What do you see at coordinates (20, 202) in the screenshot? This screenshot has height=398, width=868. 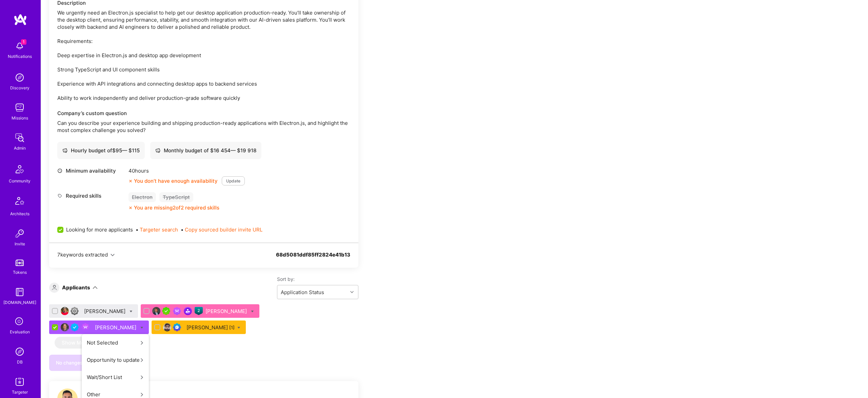 I see `img: Architects` at bounding box center [20, 202].